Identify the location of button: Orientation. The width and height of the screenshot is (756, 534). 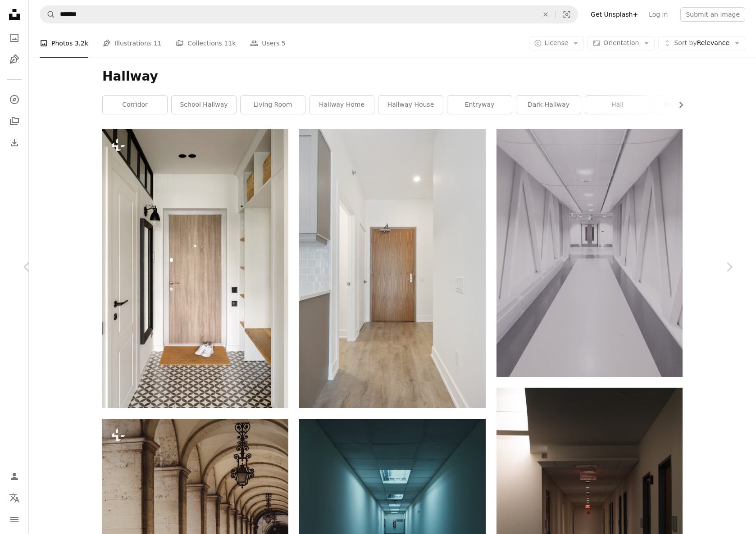
(621, 43).